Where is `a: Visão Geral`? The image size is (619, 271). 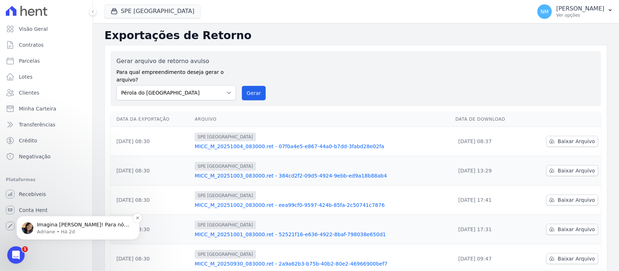
a: Visão Geral is located at coordinates (46, 29).